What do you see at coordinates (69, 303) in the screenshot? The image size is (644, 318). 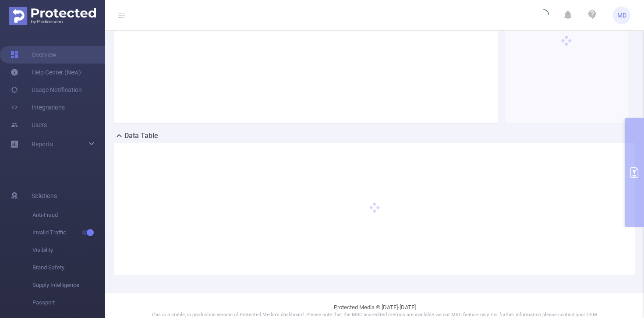 I see `span: Passport` at bounding box center [69, 303].